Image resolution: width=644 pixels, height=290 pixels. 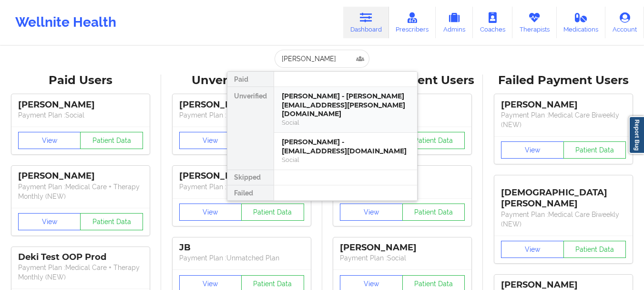 I want to click on a: Dashboard, so click(x=366, y=22).